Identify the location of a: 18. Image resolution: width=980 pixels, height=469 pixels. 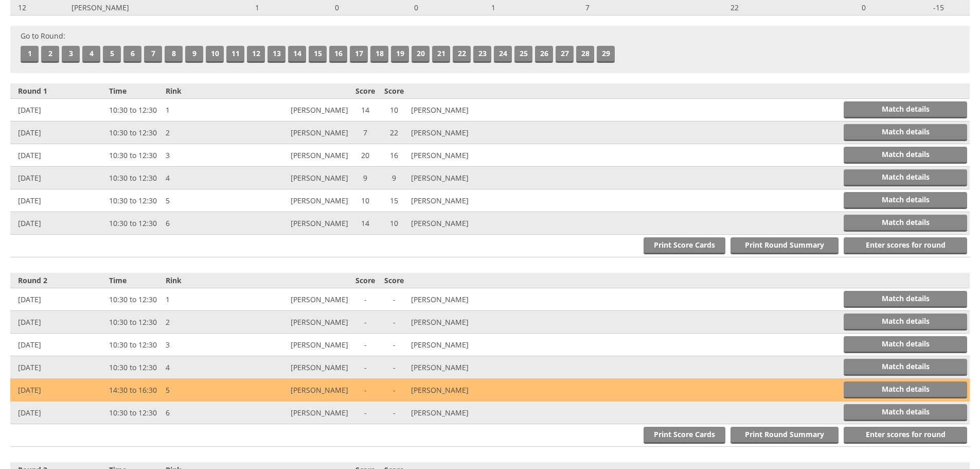
(379, 54).